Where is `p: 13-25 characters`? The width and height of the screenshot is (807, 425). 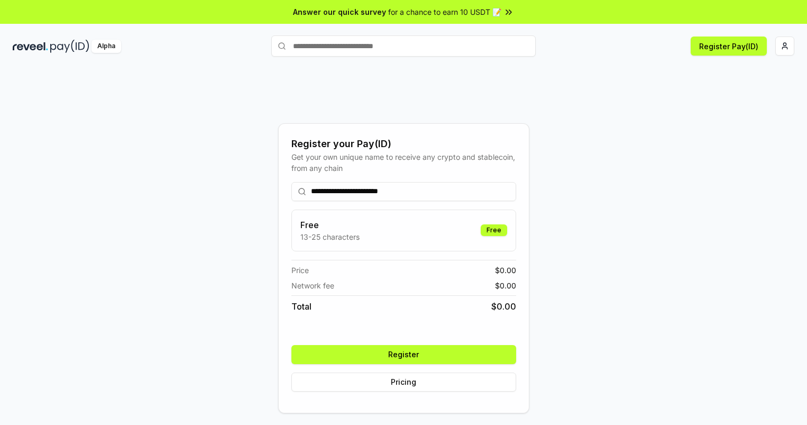
p: 13-25 characters is located at coordinates (330, 236).